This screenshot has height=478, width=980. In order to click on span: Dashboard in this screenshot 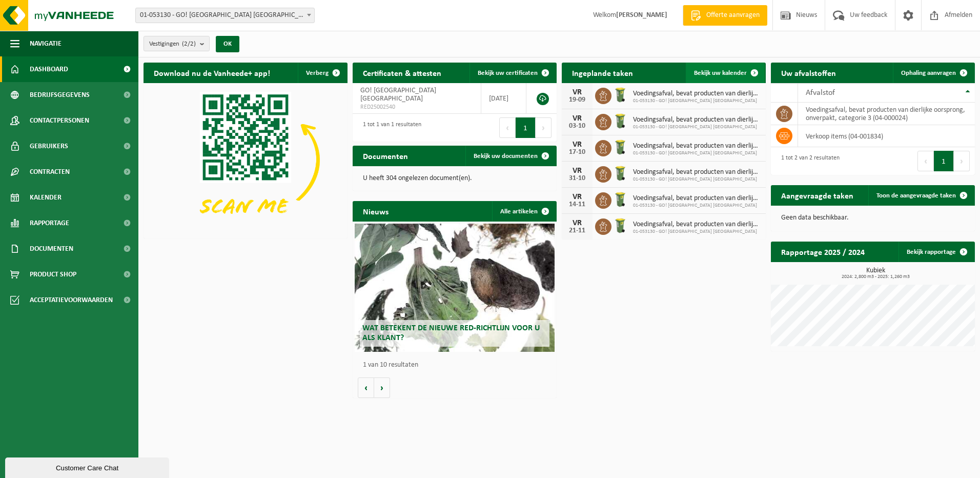, I will do `click(49, 69)`.